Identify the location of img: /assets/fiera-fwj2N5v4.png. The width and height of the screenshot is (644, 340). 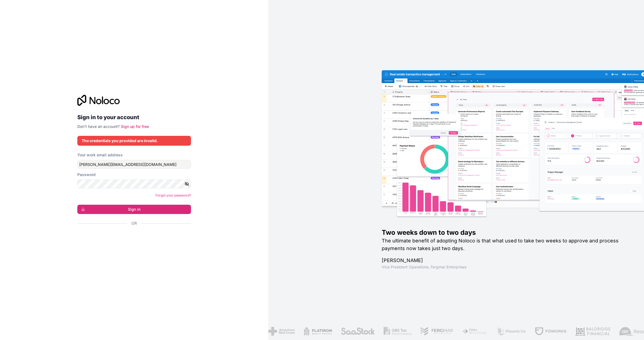
(475, 332).